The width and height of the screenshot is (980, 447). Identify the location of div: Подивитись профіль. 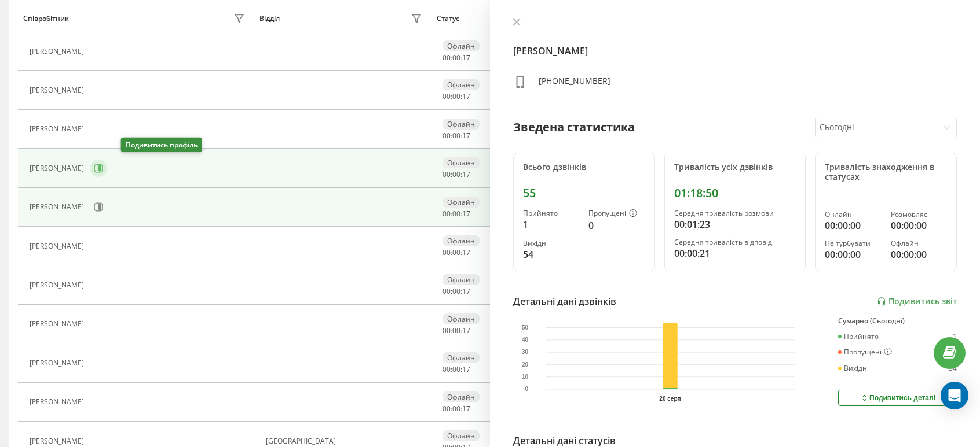
(161, 145).